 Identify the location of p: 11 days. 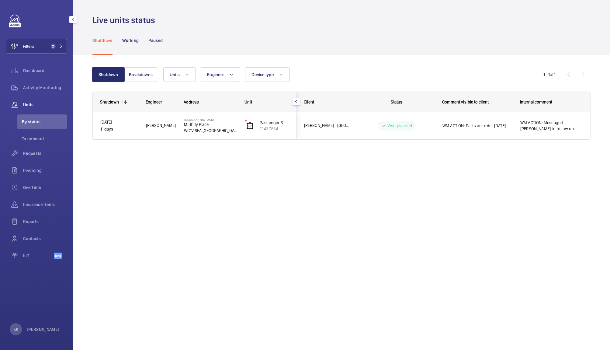
(119, 129).